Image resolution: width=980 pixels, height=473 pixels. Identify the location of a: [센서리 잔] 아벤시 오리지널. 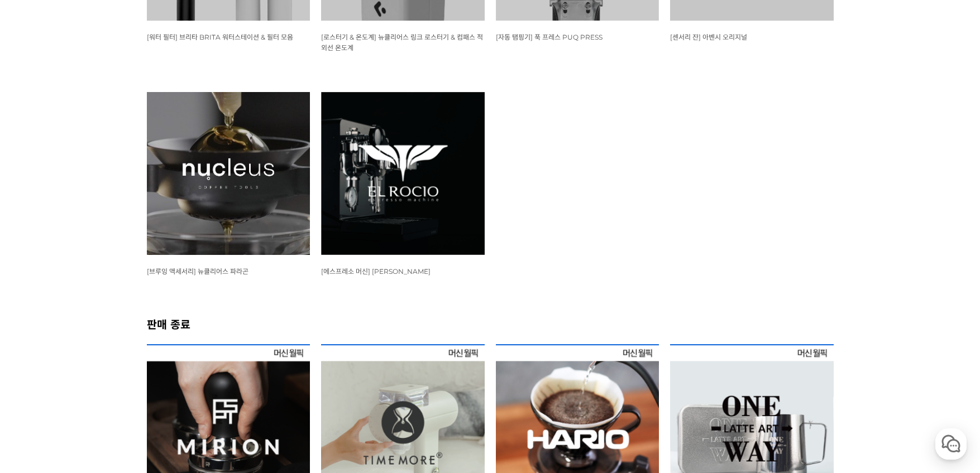
(709, 37).